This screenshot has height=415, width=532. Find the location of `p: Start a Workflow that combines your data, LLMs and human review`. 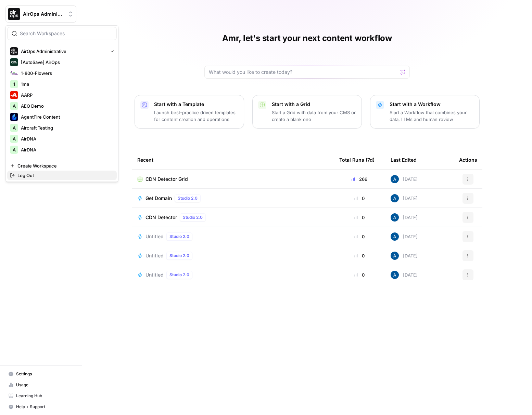

p: Start a Workflow that combines your data, LLMs and human review is located at coordinates (432, 116).